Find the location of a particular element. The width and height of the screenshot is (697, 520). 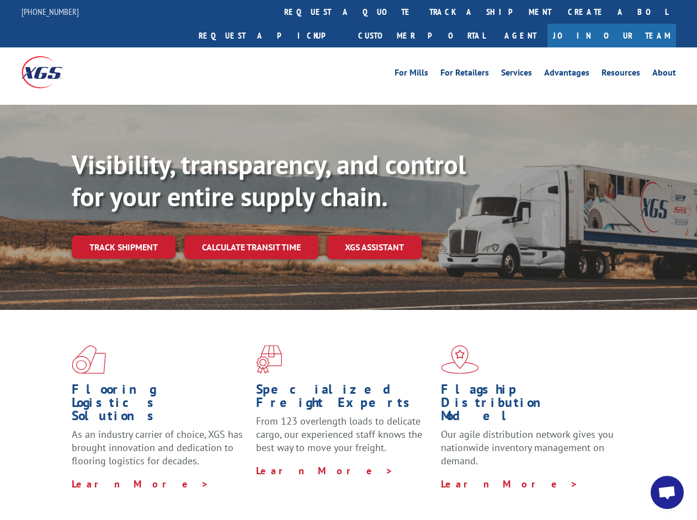

h1: Flagship Distribution Model is located at coordinates (529, 406).